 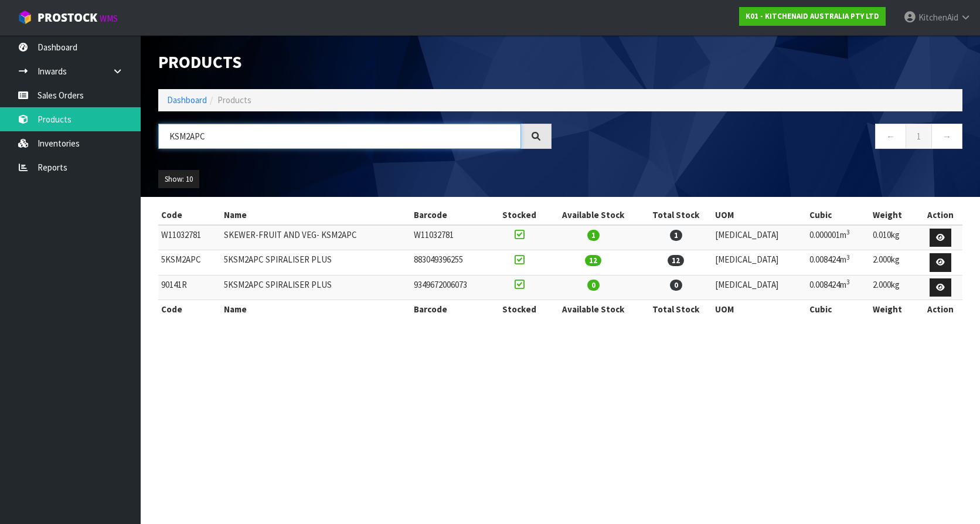 What do you see at coordinates (190, 263) in the screenshot?
I see `td: 5KSM2APC` at bounding box center [190, 263].